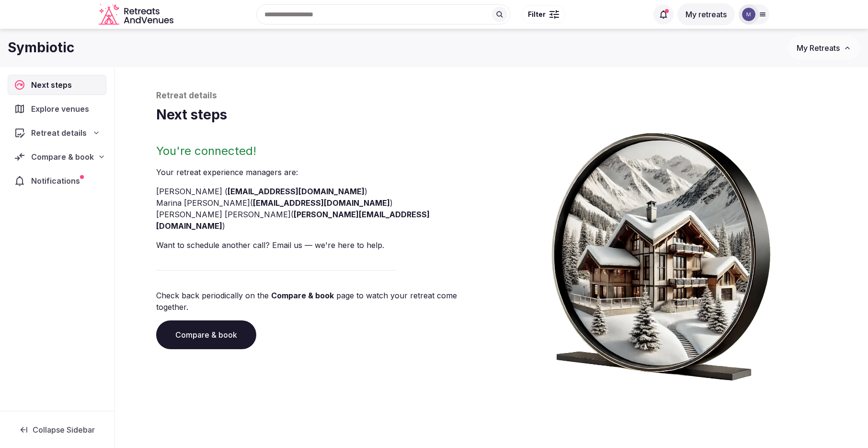  What do you see at coordinates (57, 430) in the screenshot?
I see `button: Collapse Sidebar` at bounding box center [57, 430].